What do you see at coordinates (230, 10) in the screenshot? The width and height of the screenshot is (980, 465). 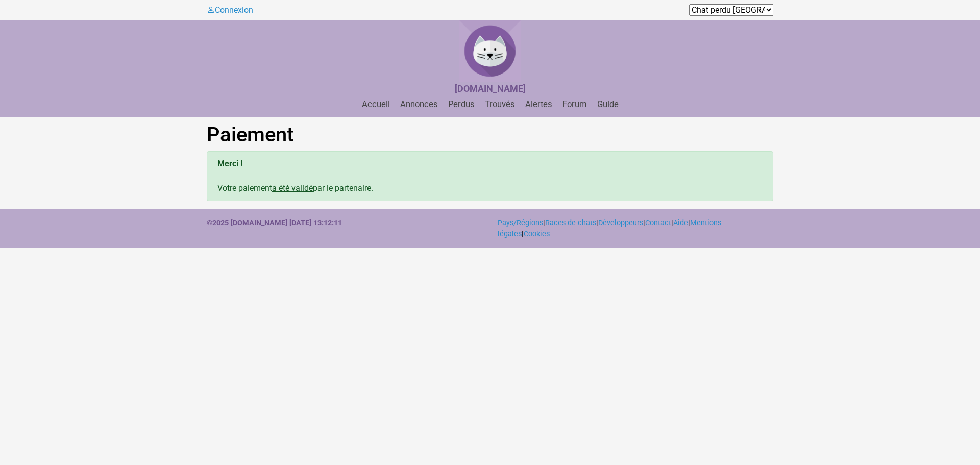 I see `a: Connexion` at bounding box center [230, 10].